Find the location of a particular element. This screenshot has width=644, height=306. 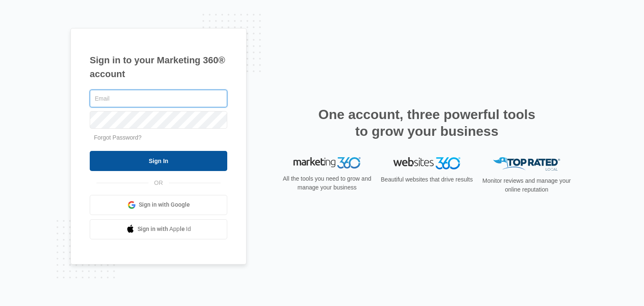

a: Sign in with Apple Id is located at coordinates (158, 229).